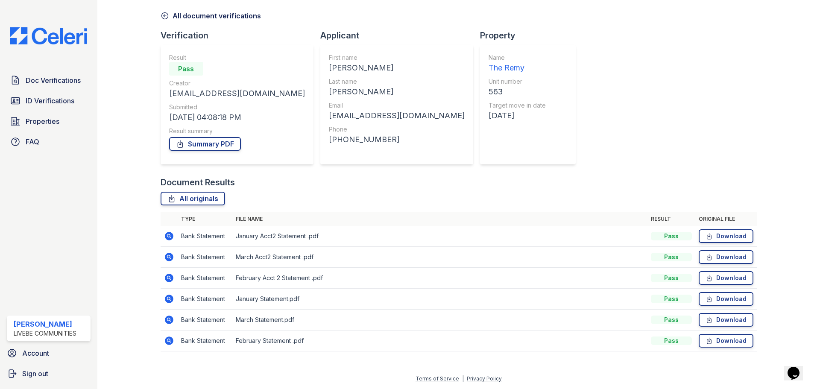 The width and height of the screenshot is (820, 389). What do you see at coordinates (32, 142) in the screenshot?
I see `span: FAQ` at bounding box center [32, 142].